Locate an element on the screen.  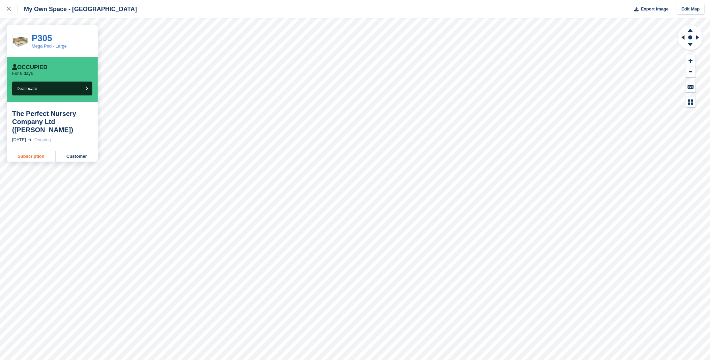
p: For 6 days is located at coordinates (22, 73).